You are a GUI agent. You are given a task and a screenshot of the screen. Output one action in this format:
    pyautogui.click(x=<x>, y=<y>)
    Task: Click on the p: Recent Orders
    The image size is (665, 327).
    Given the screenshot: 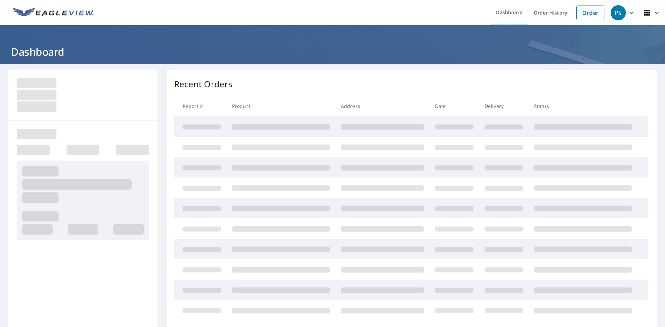 What is the action you would take?
    pyautogui.click(x=203, y=84)
    